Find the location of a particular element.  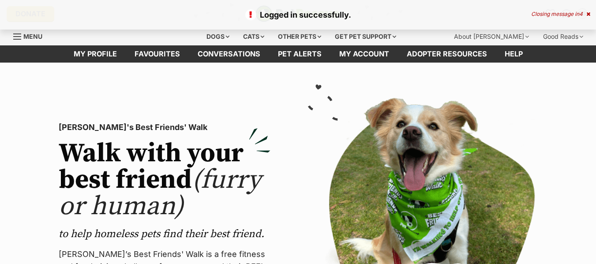

a: conversations is located at coordinates (229, 54).